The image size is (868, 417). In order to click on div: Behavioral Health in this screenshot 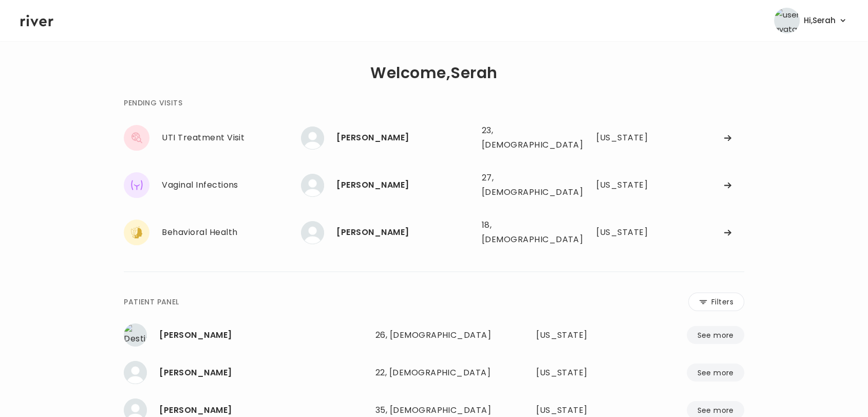, I will do `click(231, 232)`.